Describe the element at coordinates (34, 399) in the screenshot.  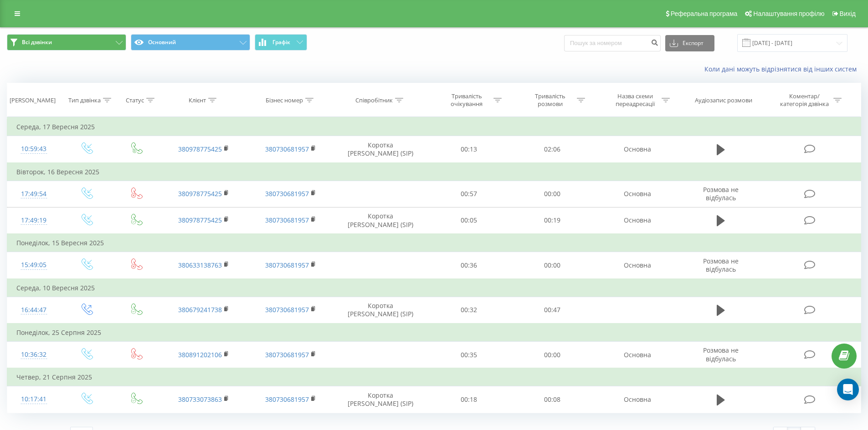
I see `div: 10:17:41` at that location.